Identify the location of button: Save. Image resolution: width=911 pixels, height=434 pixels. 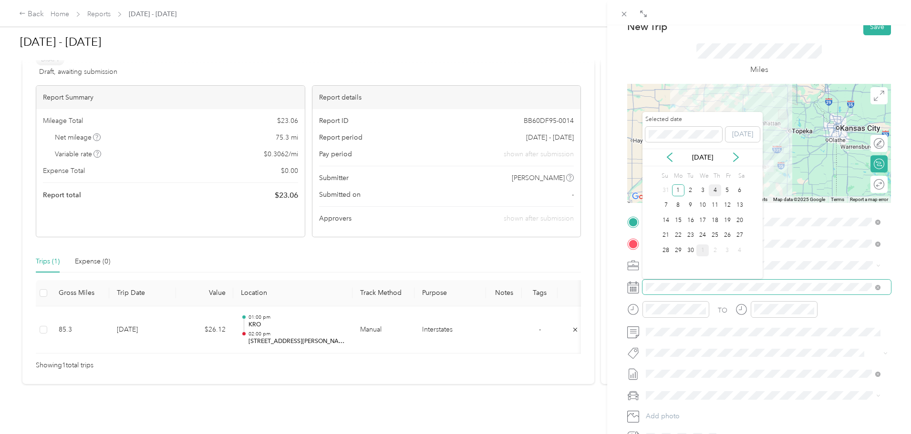
(877, 27).